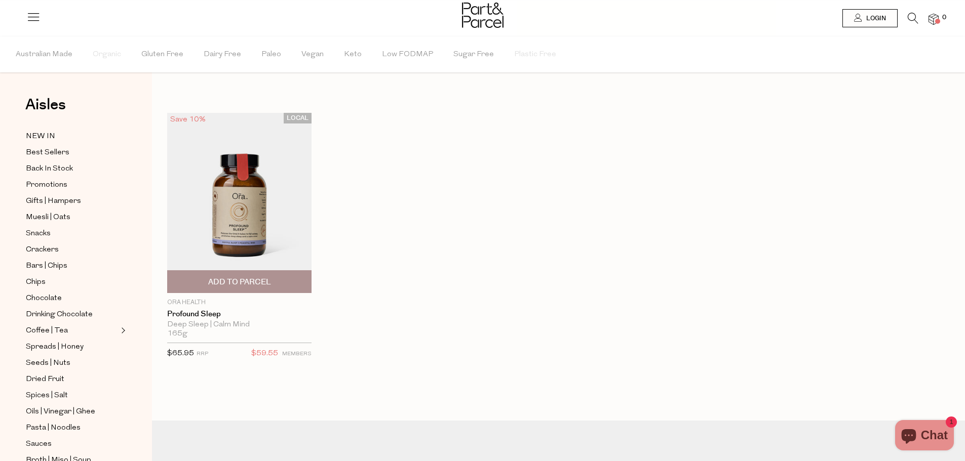 The width and height of the screenshot is (965, 461). Describe the element at coordinates (72, 136) in the screenshot. I see `a: NEW IN` at that location.